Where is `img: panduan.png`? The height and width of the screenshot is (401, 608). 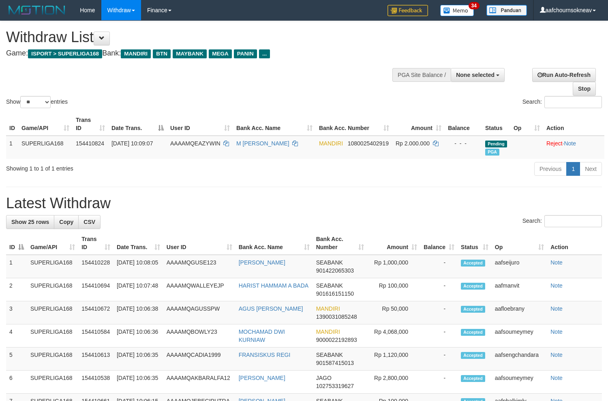 img: panduan.png is located at coordinates (507, 10).